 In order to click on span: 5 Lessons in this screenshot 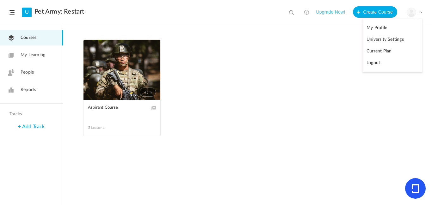, I will do `click(105, 128)`.